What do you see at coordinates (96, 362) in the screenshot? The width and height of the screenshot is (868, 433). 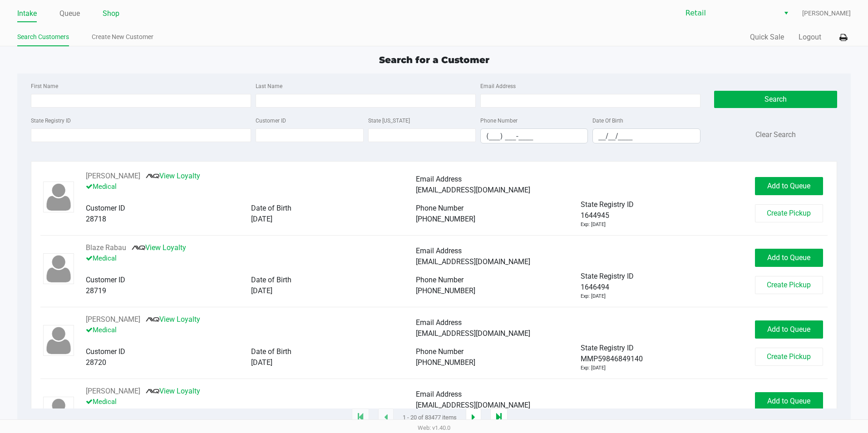 I see `span: 28720` at bounding box center [96, 362].